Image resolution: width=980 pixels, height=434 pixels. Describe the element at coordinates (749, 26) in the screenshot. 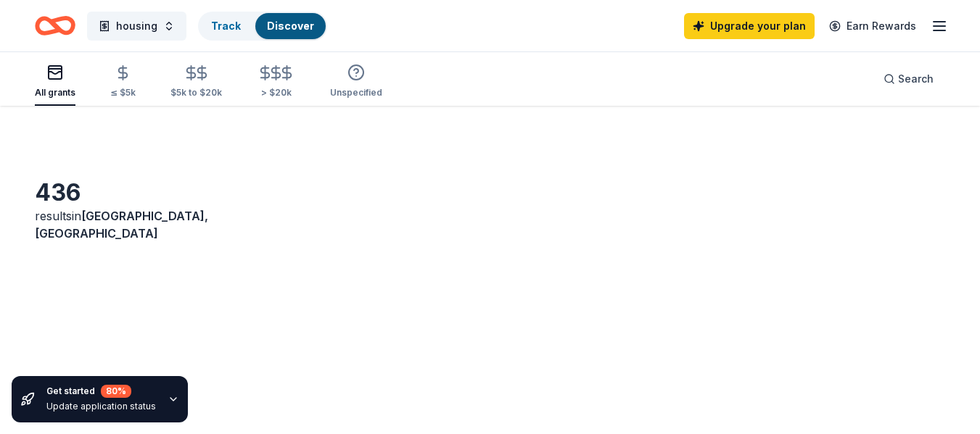

I see `a: Upgrade your plan` at that location.